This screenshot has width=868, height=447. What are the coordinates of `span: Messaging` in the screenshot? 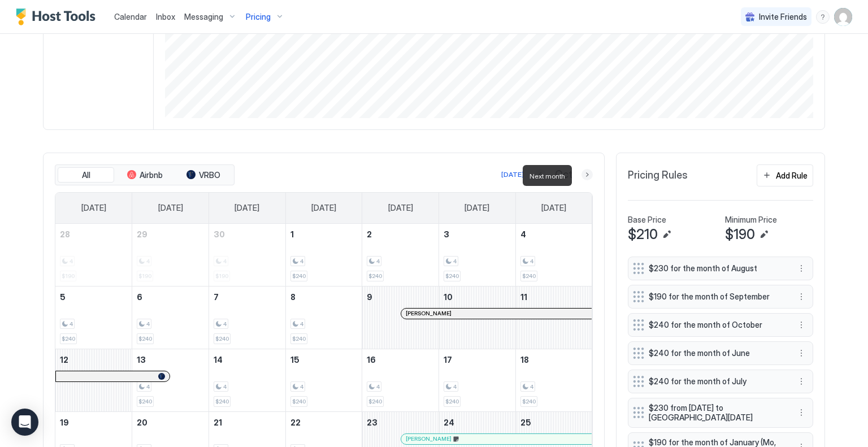 It's located at (203, 17).